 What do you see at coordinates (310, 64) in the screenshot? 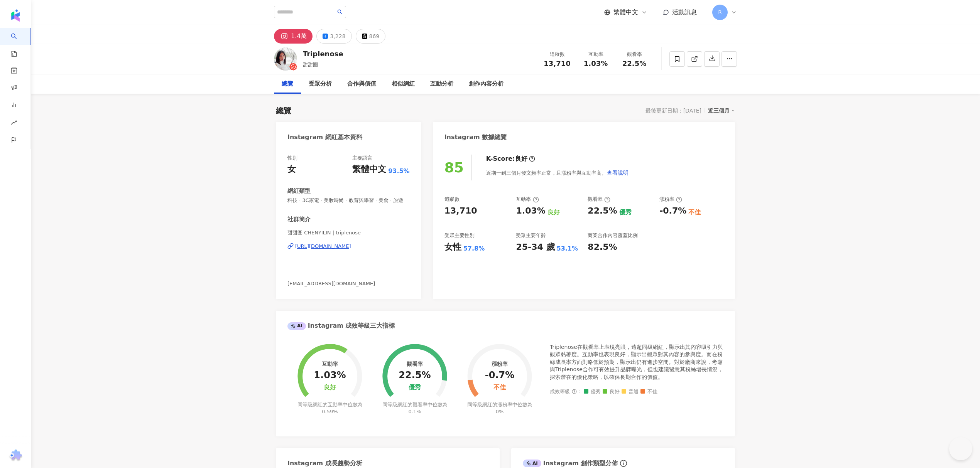
I see `span: 甜甜圈` at bounding box center [310, 64].